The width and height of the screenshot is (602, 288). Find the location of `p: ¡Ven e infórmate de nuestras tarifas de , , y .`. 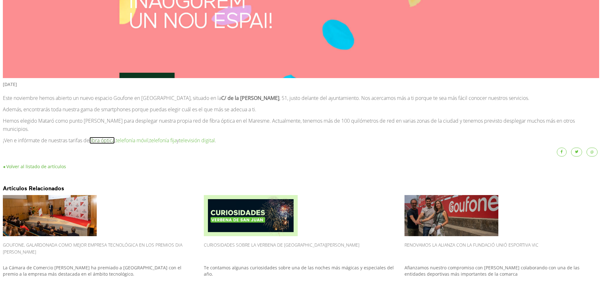

p: ¡Ven e infórmate de nuestras tarifas de , , y . is located at coordinates (301, 140).